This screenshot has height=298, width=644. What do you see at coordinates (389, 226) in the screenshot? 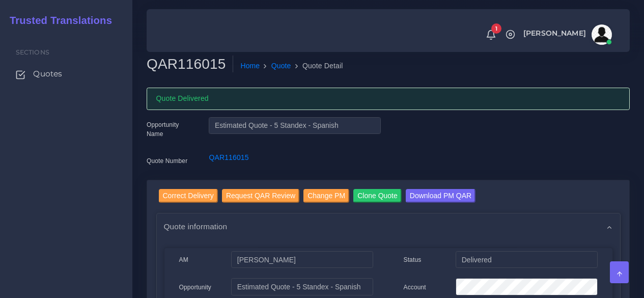
I see `div: Quote information` at bounding box center [389, 226].